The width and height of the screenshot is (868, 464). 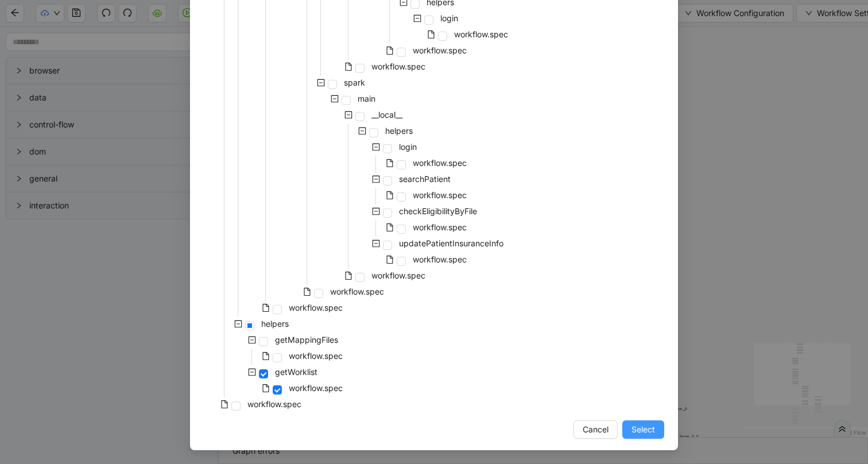 I want to click on span: getMappingFiles, so click(x=307, y=340).